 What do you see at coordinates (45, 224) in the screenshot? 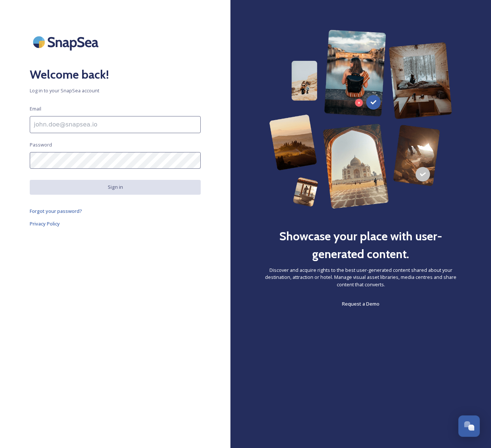
I see `span: Privacy Policy` at bounding box center [45, 224].